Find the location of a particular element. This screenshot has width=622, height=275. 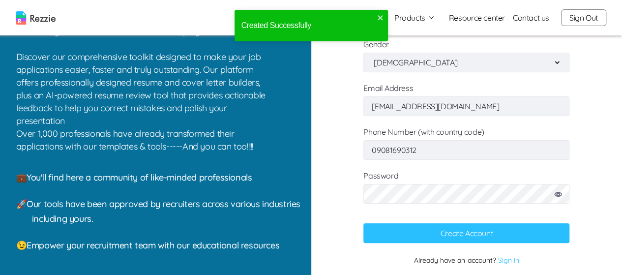

label: Email Address is located at coordinates (466, 97).